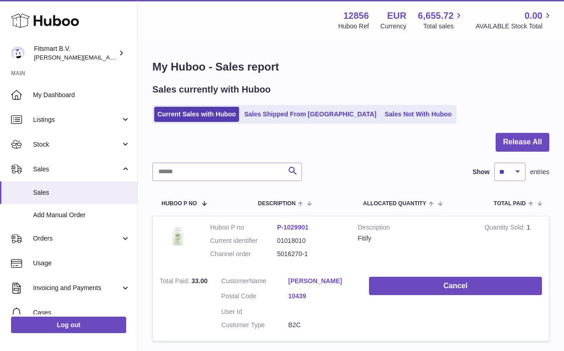  Describe the element at coordinates (196, 114) in the screenshot. I see `a: Current Sales with Huboo` at that location.